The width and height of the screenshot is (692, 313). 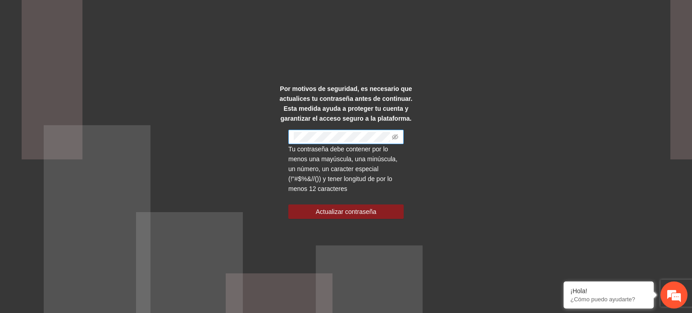 What do you see at coordinates (343, 169) in the screenshot?
I see `span: Tu contraseña debe contener por lo menos una mayúscula, una minúscula, un número, un caracter esp...` at bounding box center [343, 169].